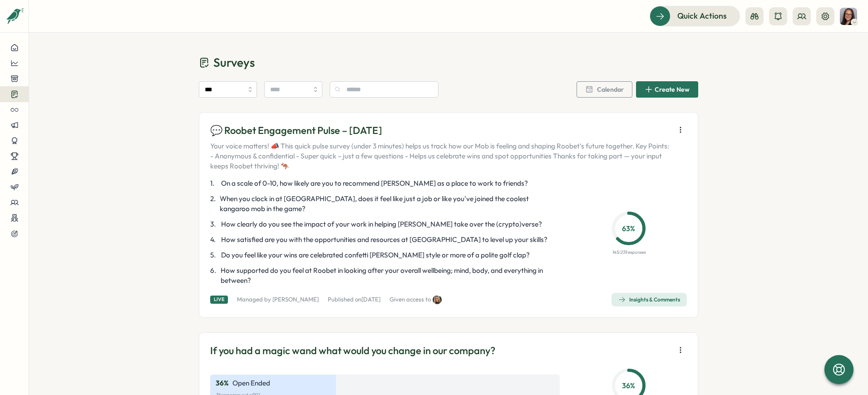  Describe the element at coordinates (390, 276) in the screenshot. I see `span: How supported do you feel at Roobet in looking after your overall wellbeing; mind, body, and ever...` at that location.